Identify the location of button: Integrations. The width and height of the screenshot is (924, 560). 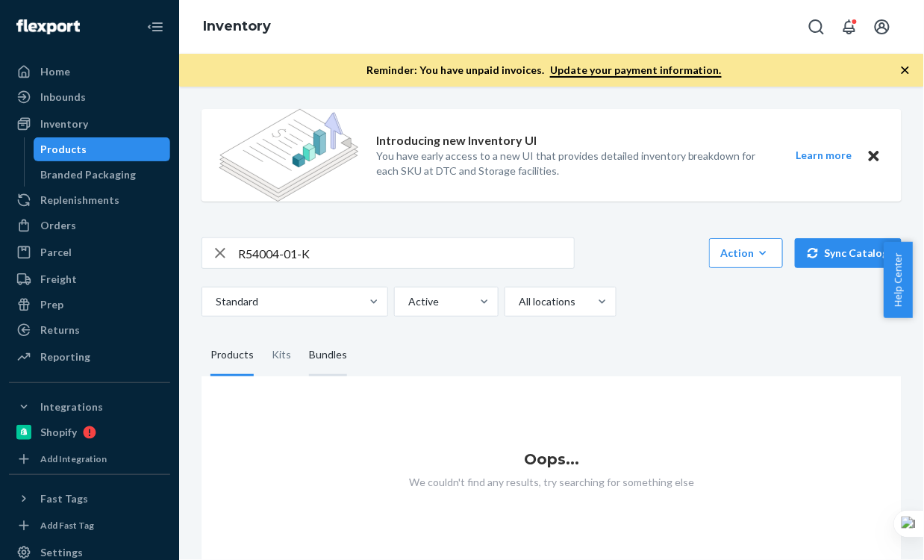
(89, 407).